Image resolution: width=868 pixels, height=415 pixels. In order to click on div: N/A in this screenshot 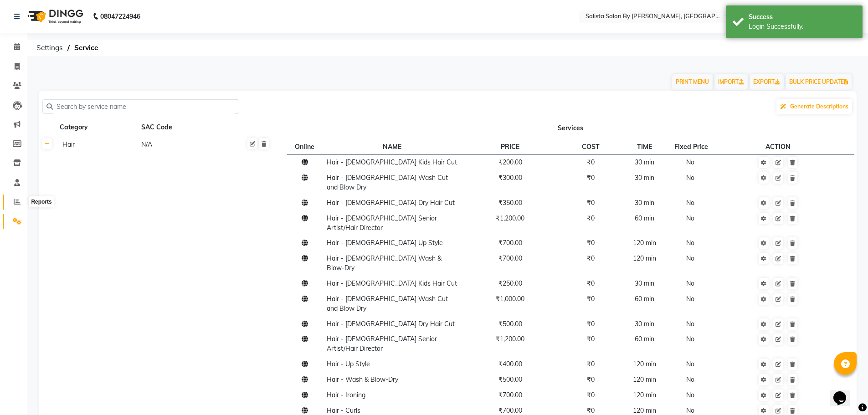, I will do `click(179, 145)`.